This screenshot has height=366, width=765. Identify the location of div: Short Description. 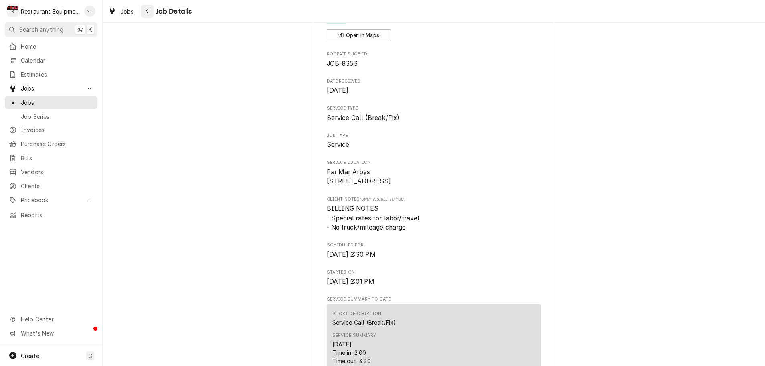
(357, 314).